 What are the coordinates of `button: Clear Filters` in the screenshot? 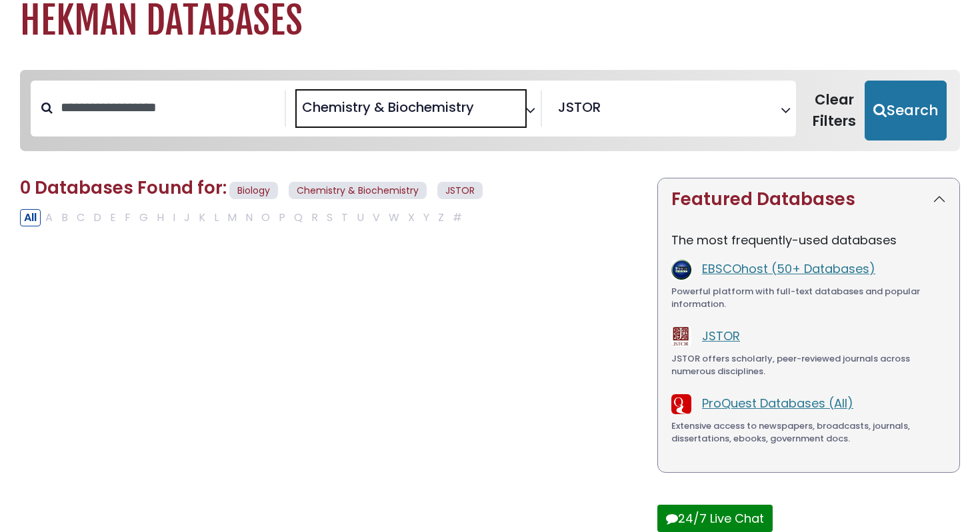 It's located at (834, 111).